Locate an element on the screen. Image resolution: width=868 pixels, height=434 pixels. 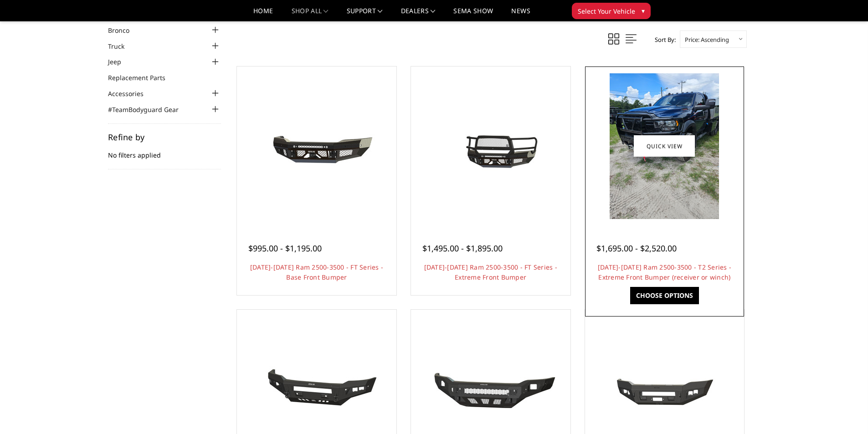
a: Dealers is located at coordinates (418, 14).